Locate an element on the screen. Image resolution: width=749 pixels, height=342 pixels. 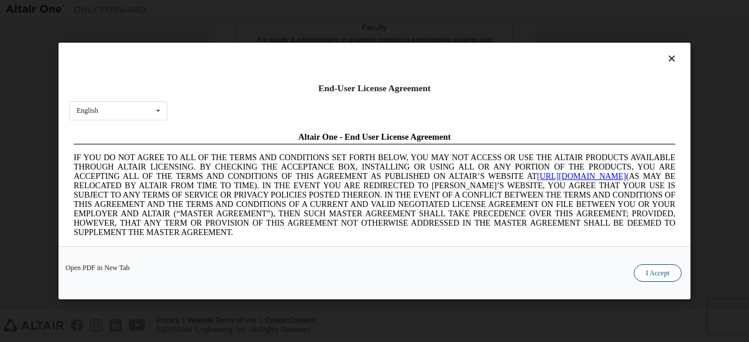
div: English is located at coordinates (87, 111).